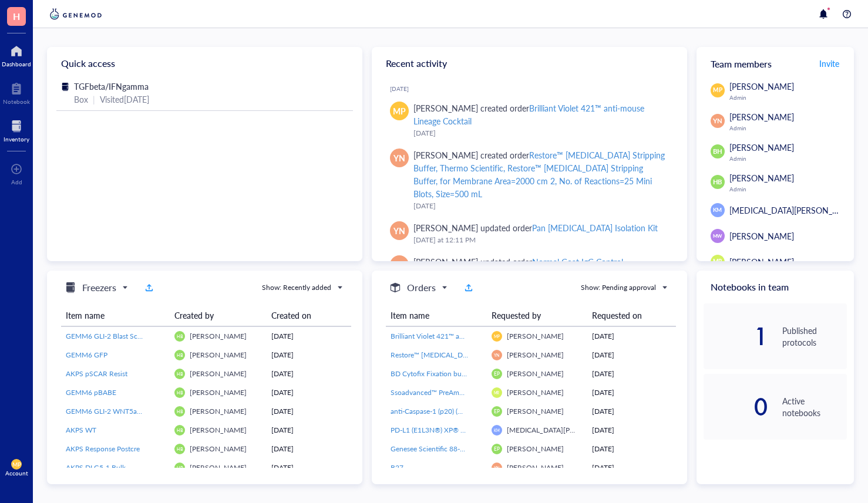  I want to click on a: PD-L1 (E1L3N®) XP® Rabbit mAb #13684, so click(436, 430).